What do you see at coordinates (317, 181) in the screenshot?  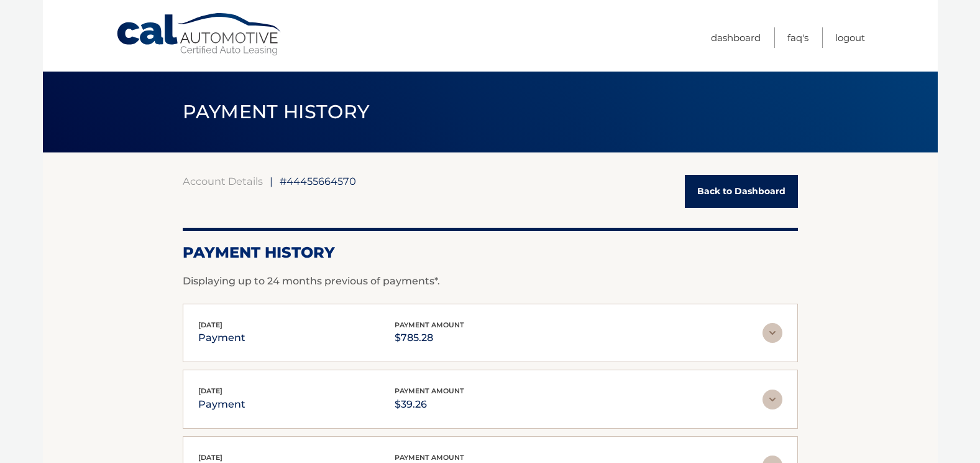 I see `span: #44455664570` at bounding box center [317, 181].